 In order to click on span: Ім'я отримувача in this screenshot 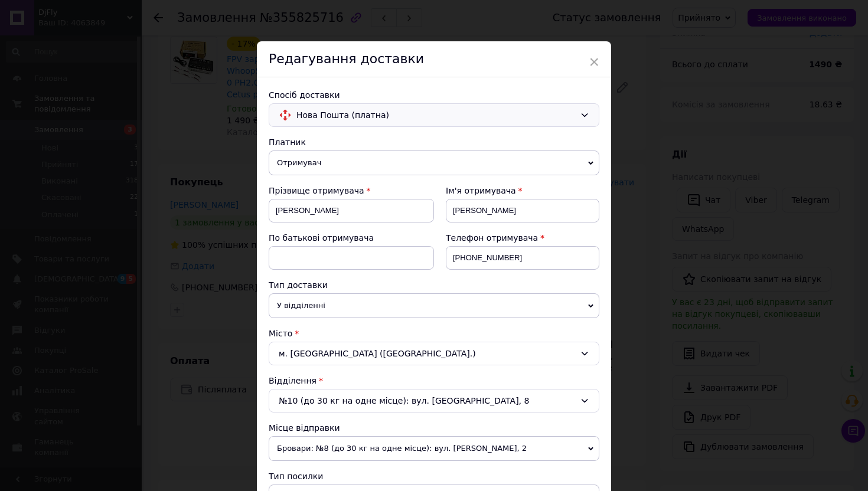, I will do `click(480, 191)`.